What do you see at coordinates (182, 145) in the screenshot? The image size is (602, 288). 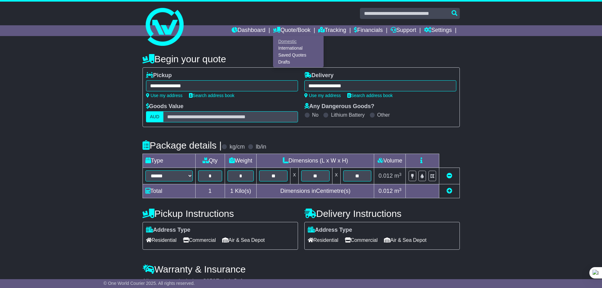 I see `h4: Package details |` at bounding box center [182, 145].